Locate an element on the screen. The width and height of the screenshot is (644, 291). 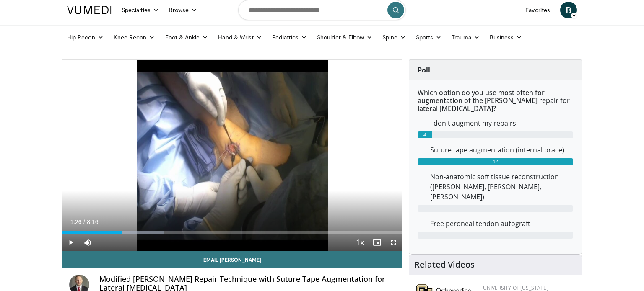
a: Knee Recon is located at coordinates (134, 37).